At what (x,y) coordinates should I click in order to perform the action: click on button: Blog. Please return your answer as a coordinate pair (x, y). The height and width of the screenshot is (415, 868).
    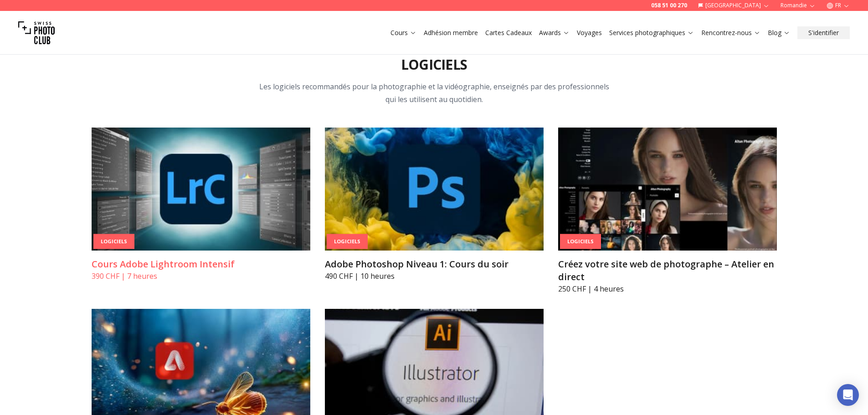
    Looking at the image, I should click on (779, 33).